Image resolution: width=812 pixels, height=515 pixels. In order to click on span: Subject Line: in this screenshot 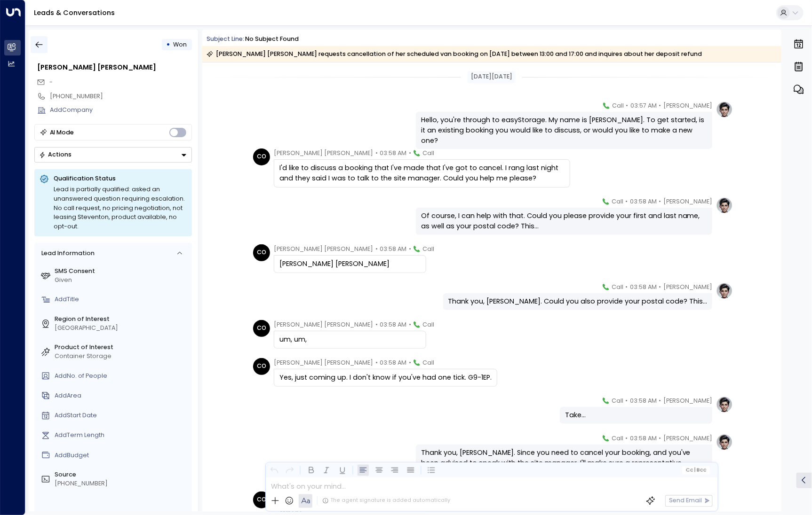, I will do `click(225, 38)`.